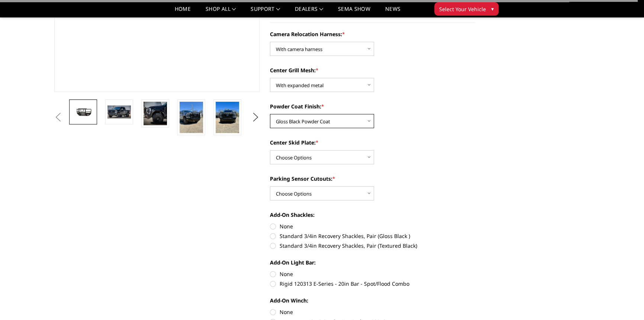 Image resolution: width=644 pixels, height=320 pixels. I want to click on a: SEMA Show, so click(354, 11).